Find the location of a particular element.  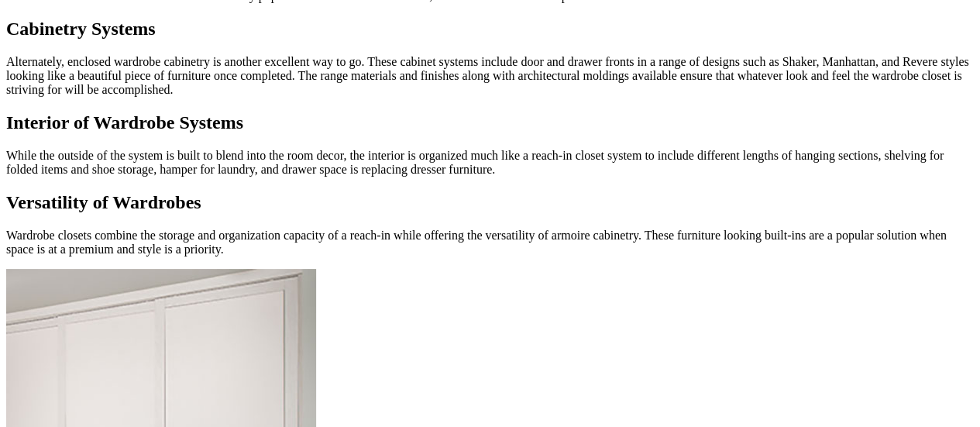

p: Wardrobe closets combine the storage and organization capacity of a reach-in while offering the v... is located at coordinates (490, 243).